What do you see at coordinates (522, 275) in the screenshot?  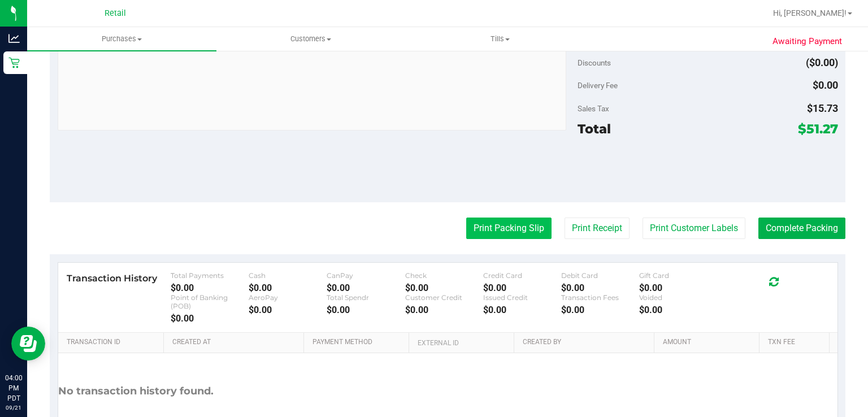 I see `div: Credit Card` at bounding box center [522, 275].